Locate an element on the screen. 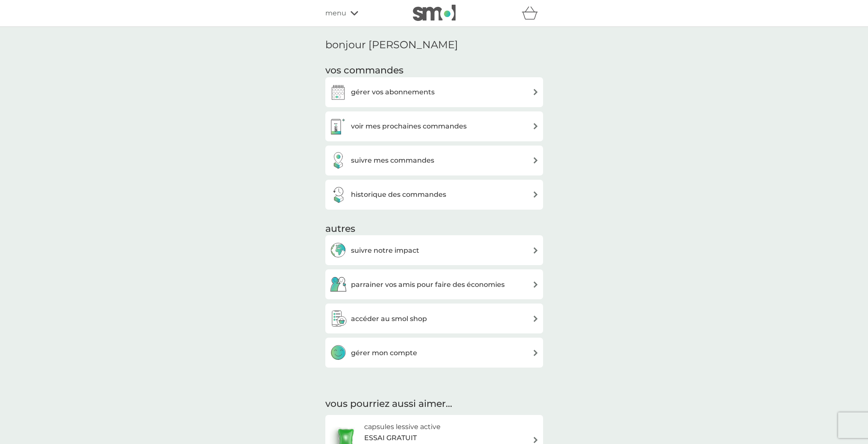  h3: gérer vos abonnements is located at coordinates (393, 92).